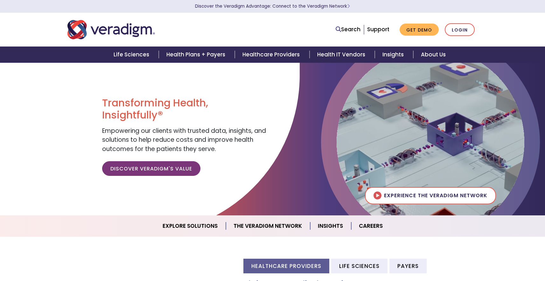 Image resolution: width=545 pixels, height=281 pixels. Describe the element at coordinates (272, 54) in the screenshot. I see `a: Healthcare Providers` at that location.